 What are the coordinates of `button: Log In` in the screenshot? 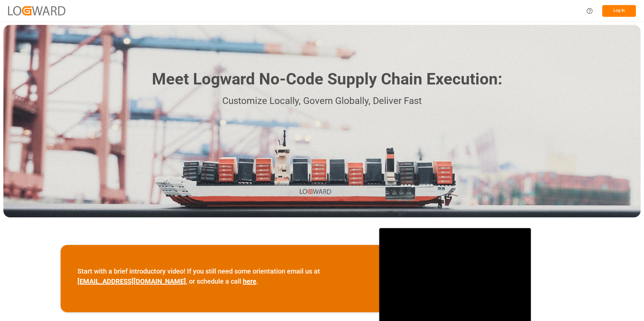 It's located at (619, 11).